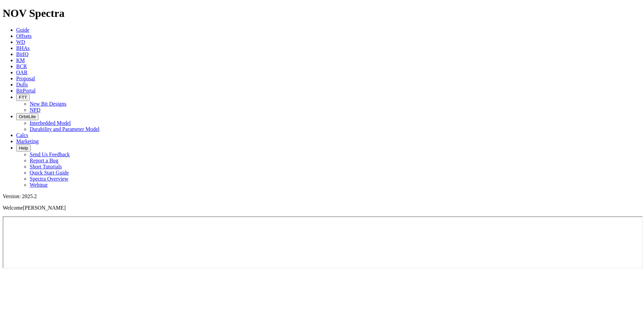 Image resolution: width=644 pixels, height=322 pixels. What do you see at coordinates (22, 72) in the screenshot?
I see `span: OAR` at bounding box center [22, 72].